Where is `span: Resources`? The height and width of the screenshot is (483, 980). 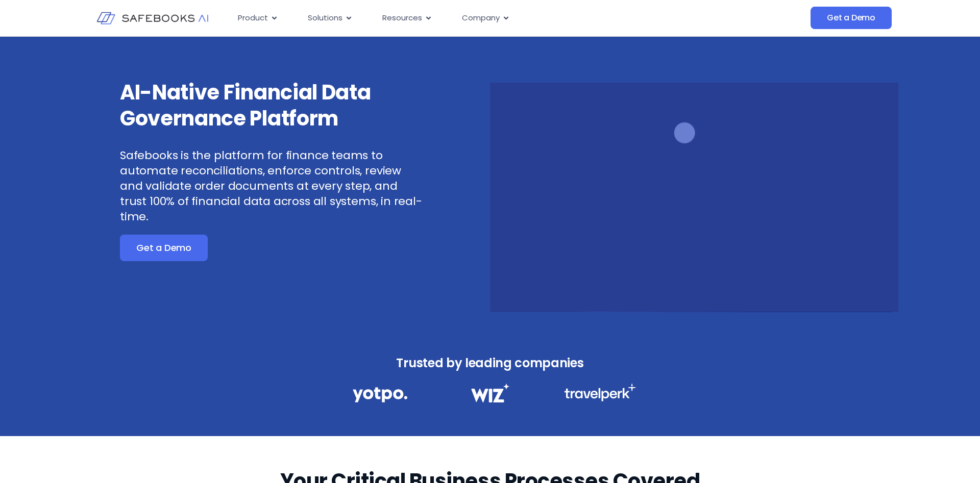
span: Resources is located at coordinates (402, 18).